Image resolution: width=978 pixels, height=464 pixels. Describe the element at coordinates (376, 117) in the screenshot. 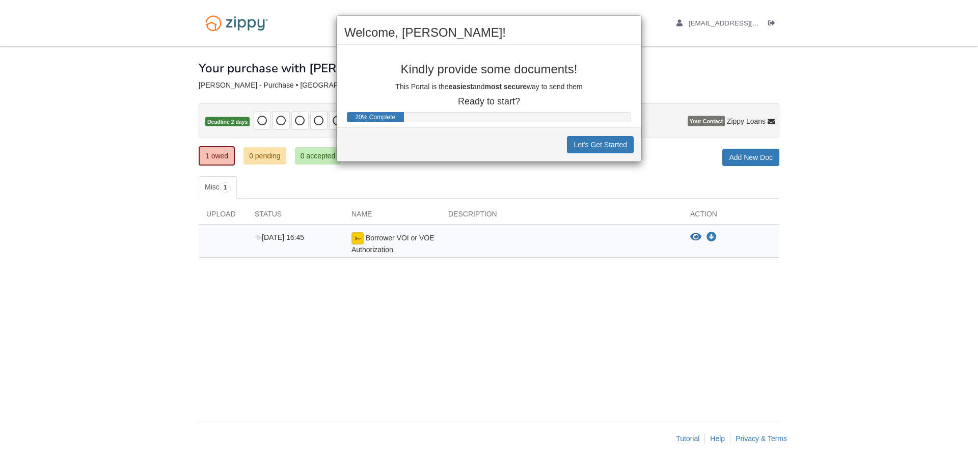

I see `div: Progress Bar` at that location.